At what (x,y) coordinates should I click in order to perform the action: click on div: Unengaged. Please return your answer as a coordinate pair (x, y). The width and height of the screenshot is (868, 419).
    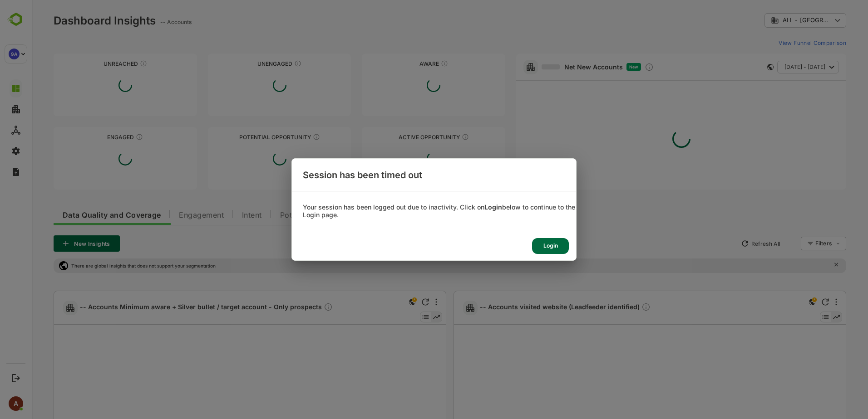
    Looking at the image, I should click on (248, 64).